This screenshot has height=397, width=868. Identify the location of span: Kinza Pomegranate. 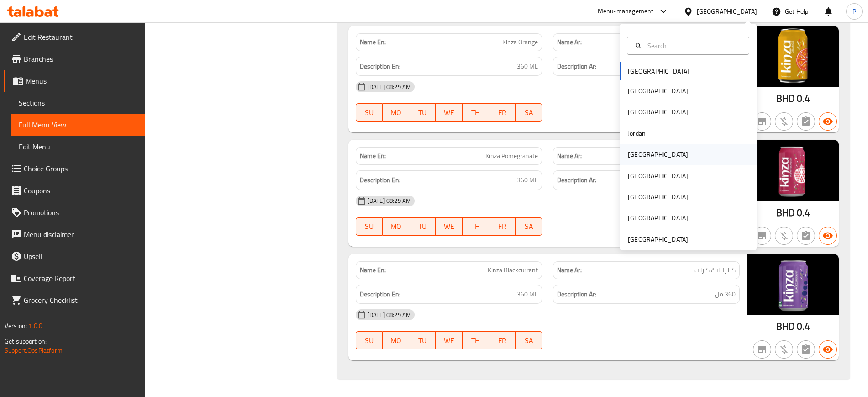
(511, 156).